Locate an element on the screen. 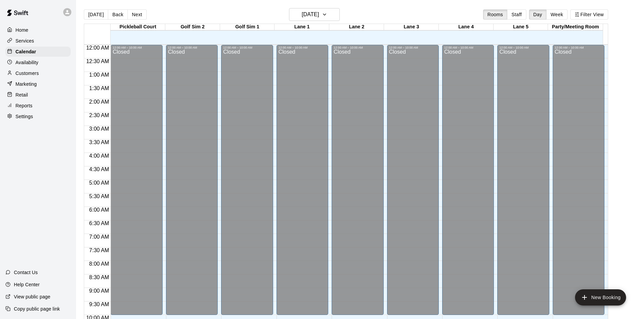 The height and width of the screenshot is (319, 644). p: Help Center is located at coordinates (27, 284).